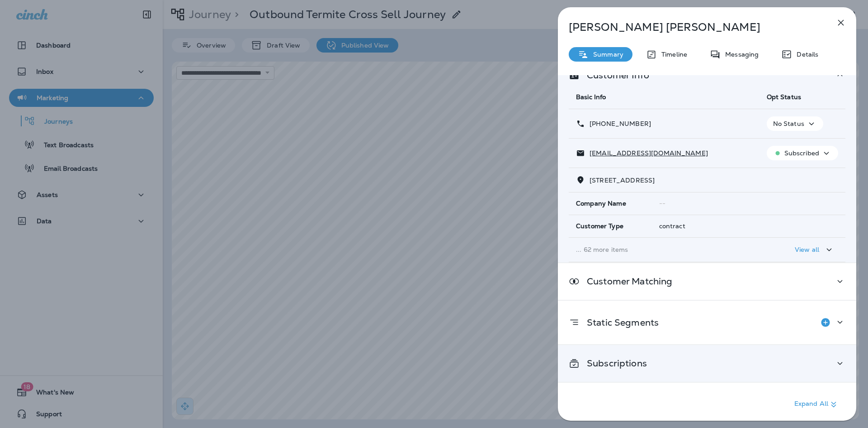  Describe the element at coordinates (789, 123) in the screenshot. I see `p: No Status` at that location.